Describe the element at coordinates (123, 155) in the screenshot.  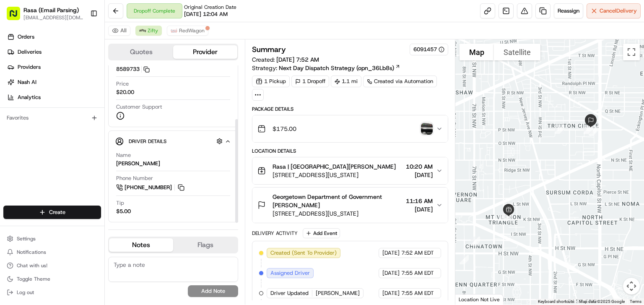
I see `span: Name` at that location.